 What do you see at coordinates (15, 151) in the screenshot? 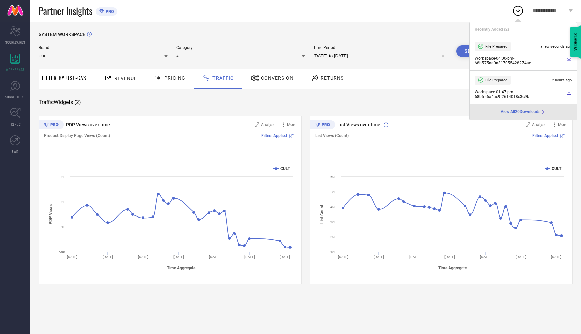
I see `span: FWD` at bounding box center [15, 151].